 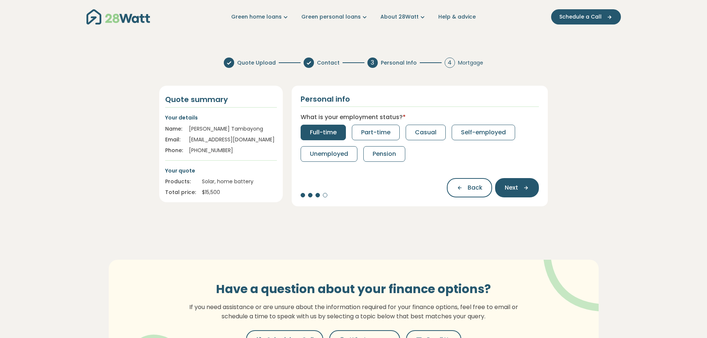 I want to click on span: Personal Info, so click(x=399, y=63).